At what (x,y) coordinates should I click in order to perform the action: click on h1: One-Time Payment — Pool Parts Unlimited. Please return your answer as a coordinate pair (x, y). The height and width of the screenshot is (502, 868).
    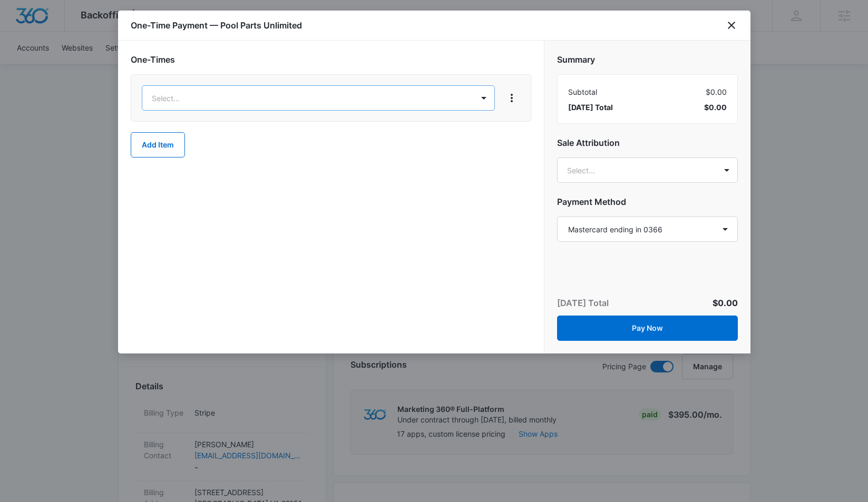
    Looking at the image, I should click on (216, 25).